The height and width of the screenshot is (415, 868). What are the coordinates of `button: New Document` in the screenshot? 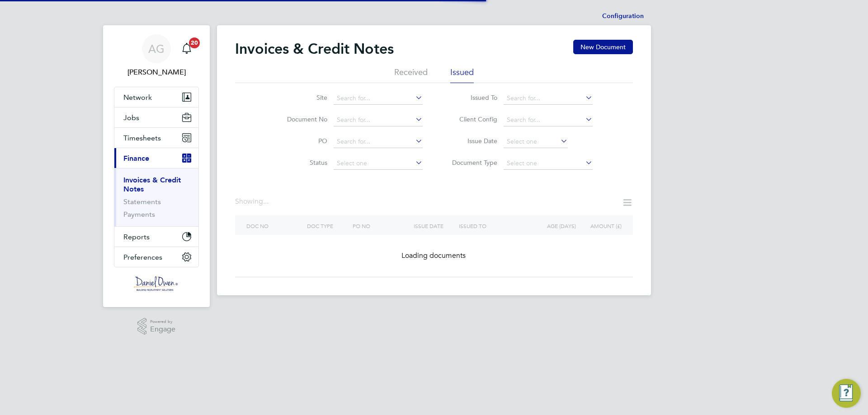 It's located at (603, 47).